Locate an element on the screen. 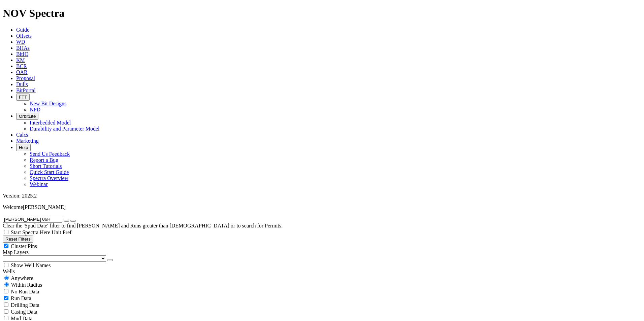  a: WD is located at coordinates (20, 42).